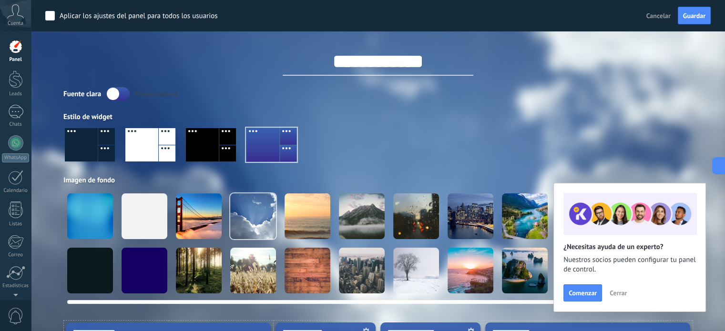 Image resolution: width=725 pixels, height=331 pixels. What do you see at coordinates (16, 255) in the screenshot?
I see `div: Correo` at bounding box center [16, 255].